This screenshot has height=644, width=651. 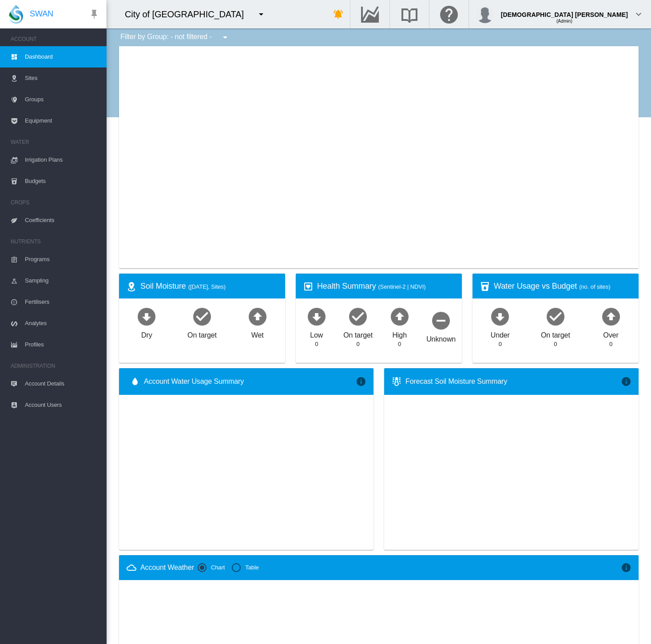 What do you see at coordinates (308, 286) in the screenshot?
I see `md-icon: icon-heart-box-outline` at bounding box center [308, 286].